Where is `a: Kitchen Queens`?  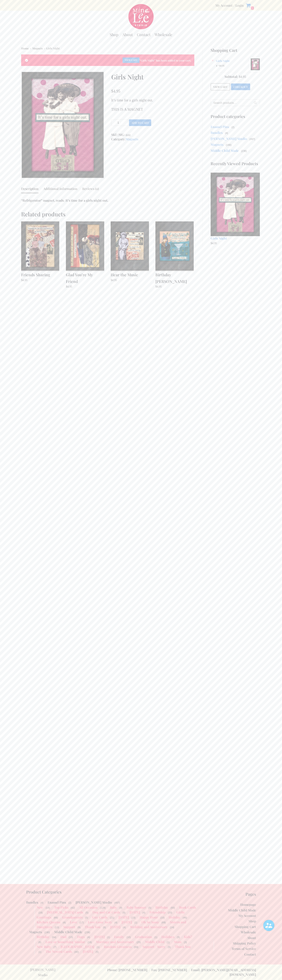 a: Kitchen Queens is located at coordinates (48, 922).